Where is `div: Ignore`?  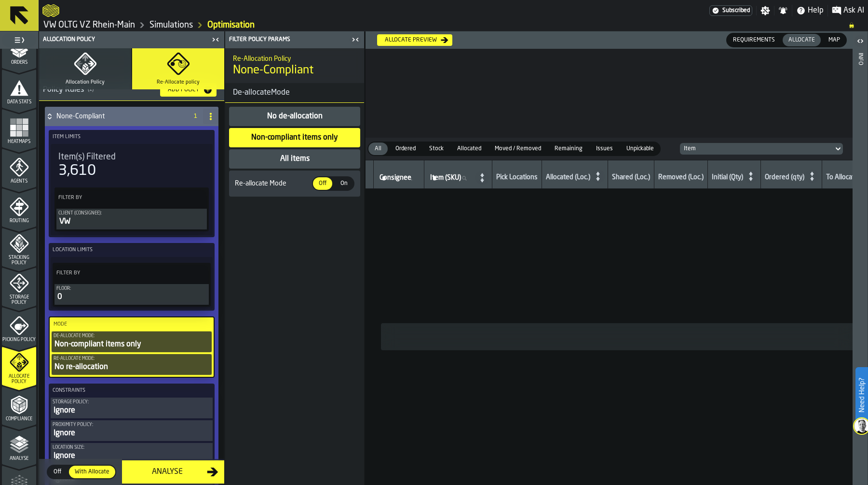
div: Ignore is located at coordinates (132, 411).